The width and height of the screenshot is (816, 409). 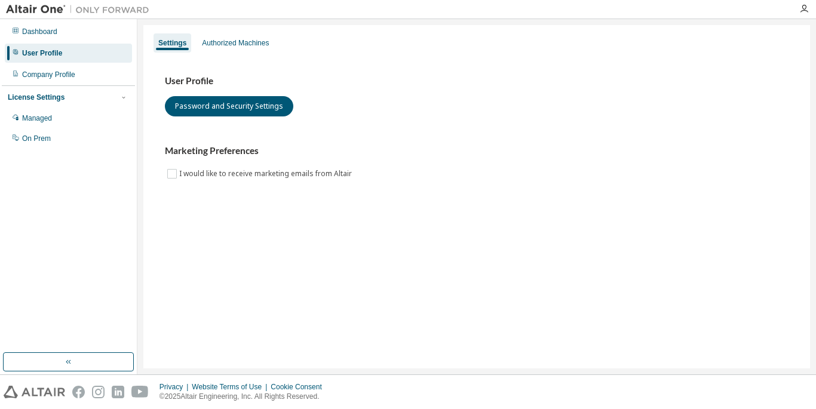 What do you see at coordinates (477, 81) in the screenshot?
I see `h3: User Profile` at bounding box center [477, 81].